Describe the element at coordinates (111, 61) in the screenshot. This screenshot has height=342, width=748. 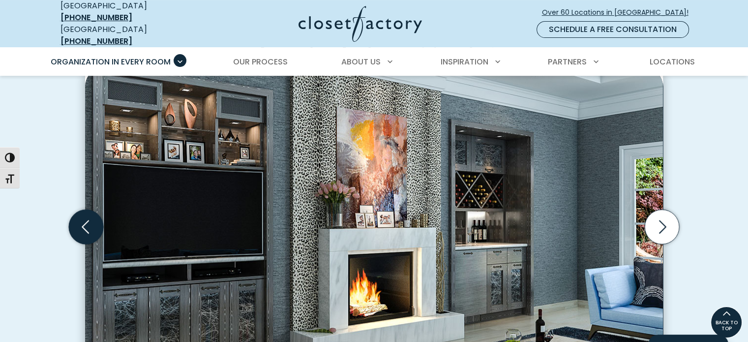
I see `span: Organization in Every Room` at that location.